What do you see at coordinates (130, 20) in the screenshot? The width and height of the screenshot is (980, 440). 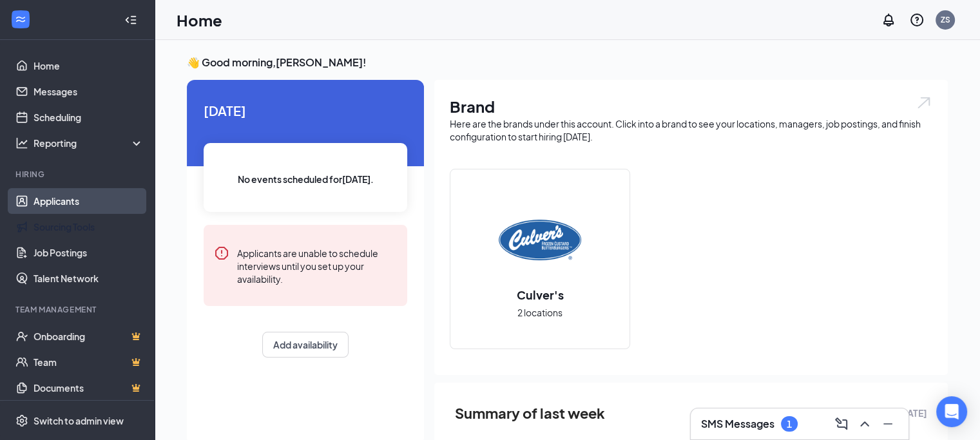 I see `svg: Collapse` at bounding box center [130, 20].